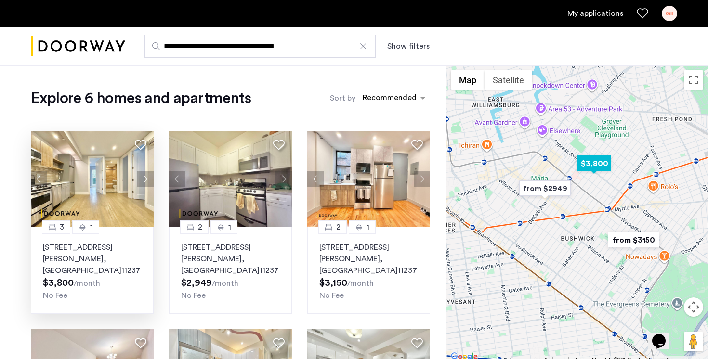 This screenshot has width=708, height=359. Describe the element at coordinates (508, 80) in the screenshot. I see `button: Show satellite imagery` at that location.